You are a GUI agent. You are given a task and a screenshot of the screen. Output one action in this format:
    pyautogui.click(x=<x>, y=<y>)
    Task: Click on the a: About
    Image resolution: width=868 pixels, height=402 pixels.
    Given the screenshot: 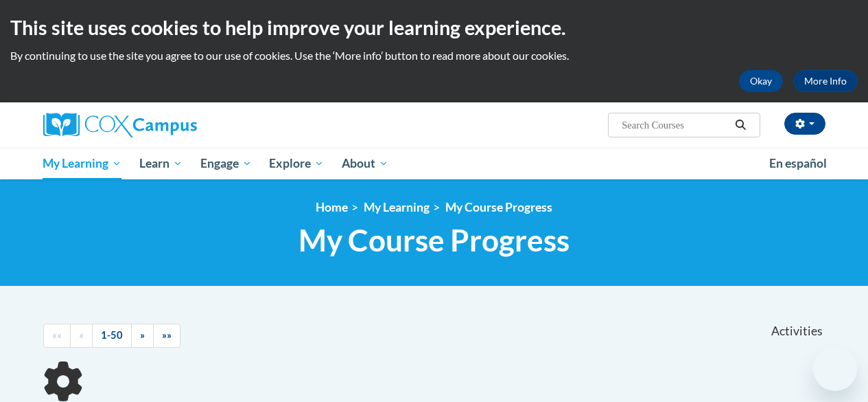 What is the action you would take?
    pyautogui.click(x=365, y=163)
    